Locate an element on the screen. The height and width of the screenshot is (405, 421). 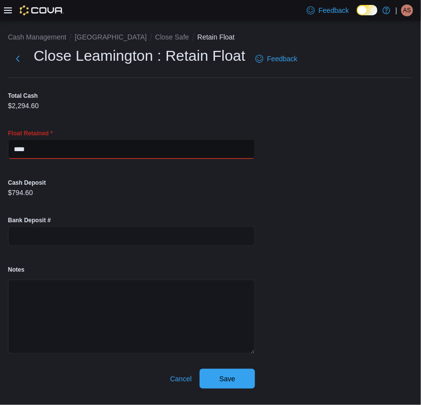
button: Save is located at coordinates (227, 379).